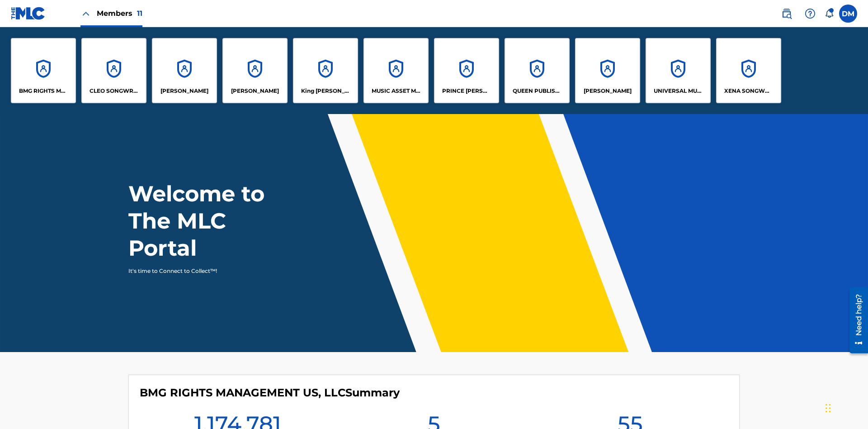 This screenshot has width=868, height=429. I want to click on p: It's time to Connect to Collect™!, so click(207, 271).